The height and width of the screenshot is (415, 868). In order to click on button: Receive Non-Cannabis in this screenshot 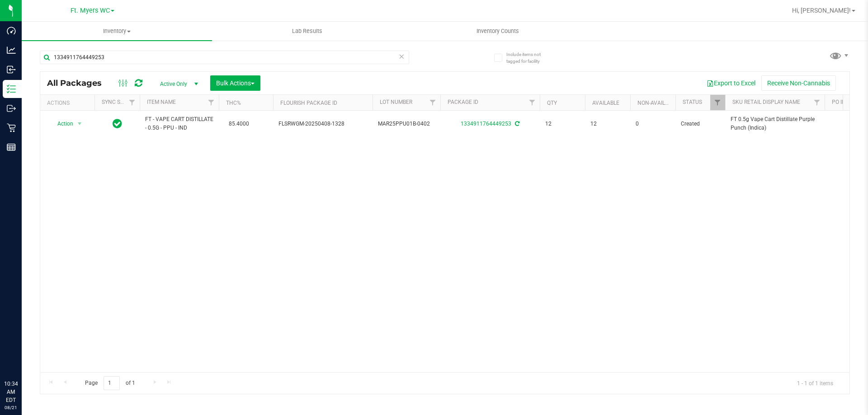, I will do `click(799, 83)`.